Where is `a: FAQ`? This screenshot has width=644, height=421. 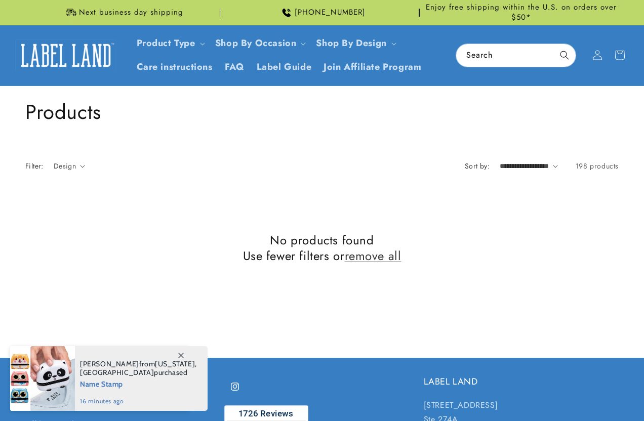
a: FAQ is located at coordinates (234, 67).